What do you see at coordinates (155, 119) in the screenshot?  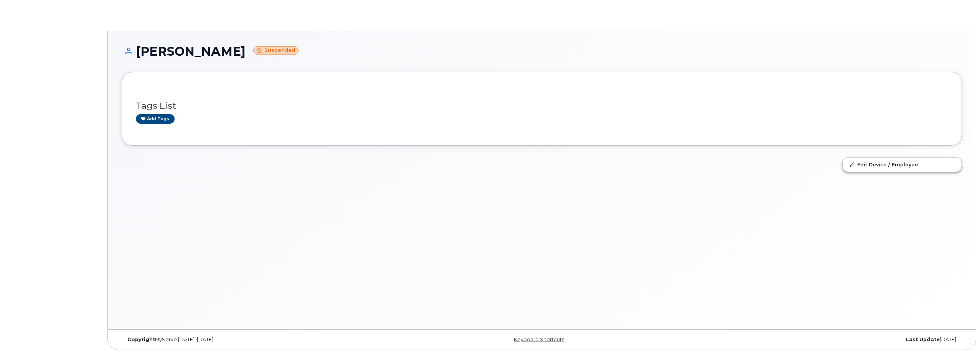 I see `a: Add tags` at bounding box center [155, 119].